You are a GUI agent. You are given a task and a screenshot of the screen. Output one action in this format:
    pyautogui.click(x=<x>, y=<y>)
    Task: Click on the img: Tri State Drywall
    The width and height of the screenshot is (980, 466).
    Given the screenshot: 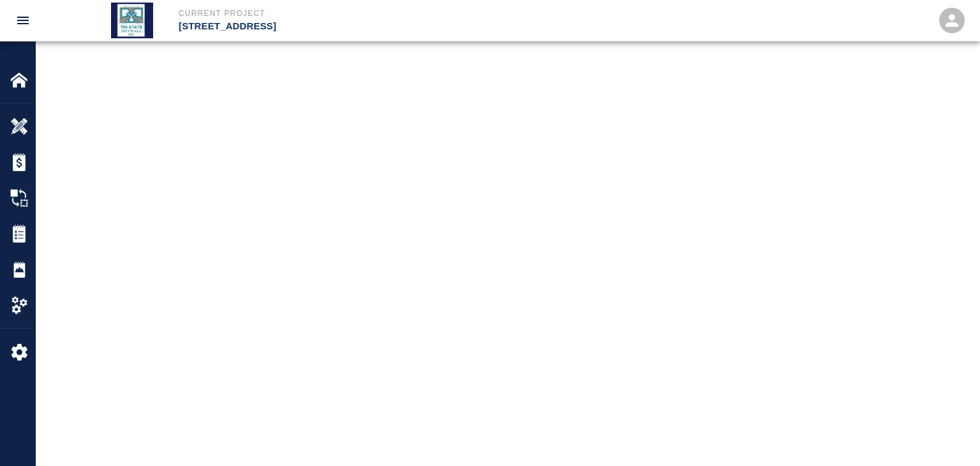 What is the action you would take?
    pyautogui.click(x=132, y=21)
    